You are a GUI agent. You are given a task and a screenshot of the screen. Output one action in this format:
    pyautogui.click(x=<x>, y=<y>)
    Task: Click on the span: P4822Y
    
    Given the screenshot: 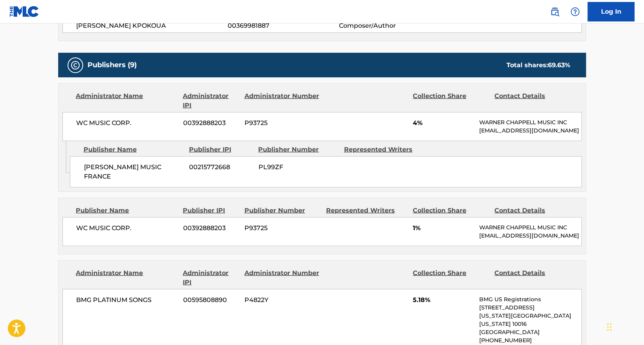 What is the action you would take?
    pyautogui.click(x=282, y=300)
    